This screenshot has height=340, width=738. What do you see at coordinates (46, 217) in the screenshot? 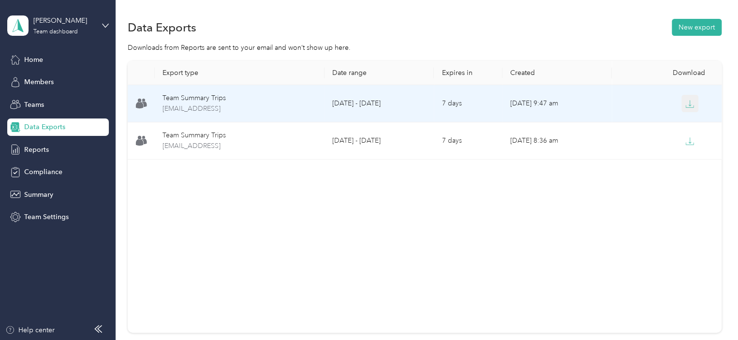
I see `span: Team Settings` at bounding box center [46, 217].